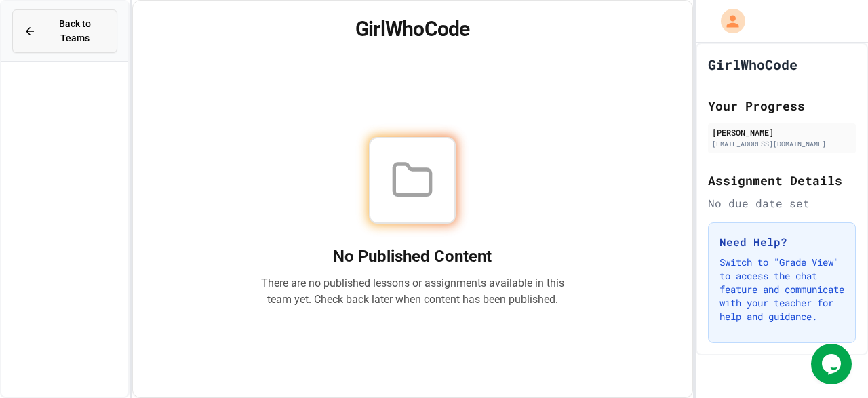 The width and height of the screenshot is (868, 398). Describe the element at coordinates (782, 289) in the screenshot. I see `p: Switch to "Grade View" to access the chat feature and communicate with your teacher for help and ...` at that location.